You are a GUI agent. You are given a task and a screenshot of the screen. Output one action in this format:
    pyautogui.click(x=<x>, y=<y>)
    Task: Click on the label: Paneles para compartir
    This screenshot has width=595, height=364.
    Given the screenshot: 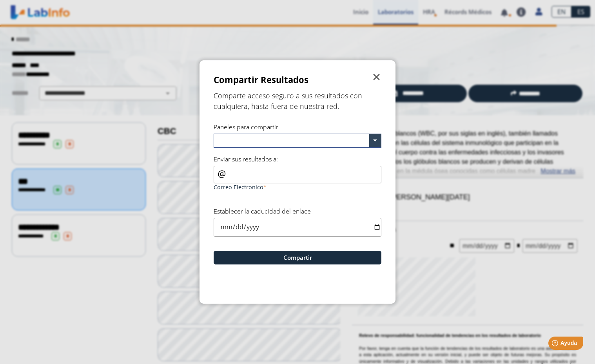 What is the action you would take?
    pyautogui.click(x=245, y=127)
    